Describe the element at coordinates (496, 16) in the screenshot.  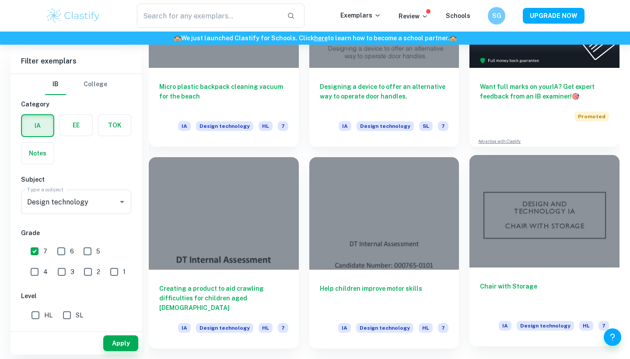
I see `h6: SG` at that location.